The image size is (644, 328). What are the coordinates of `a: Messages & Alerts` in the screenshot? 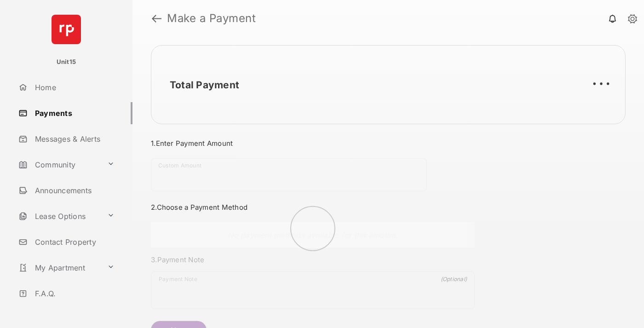 It's located at (74, 139).